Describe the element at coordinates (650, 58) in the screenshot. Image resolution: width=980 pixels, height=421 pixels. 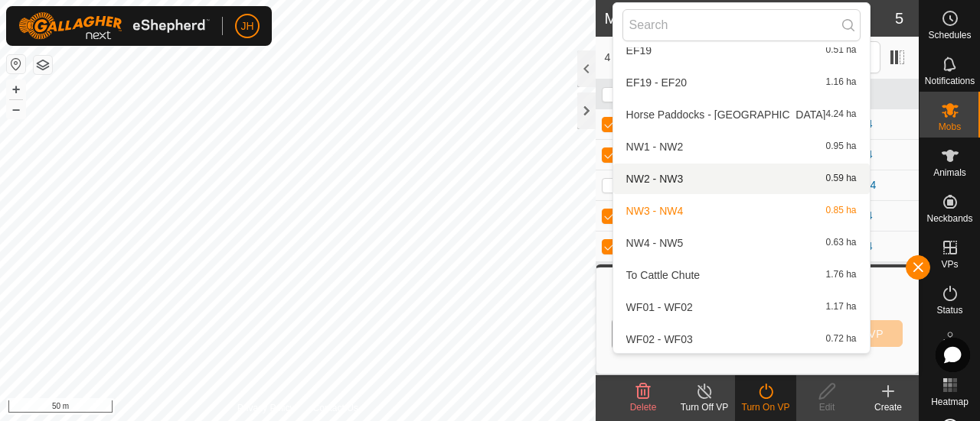
I see `span: 4 selected` at that location.